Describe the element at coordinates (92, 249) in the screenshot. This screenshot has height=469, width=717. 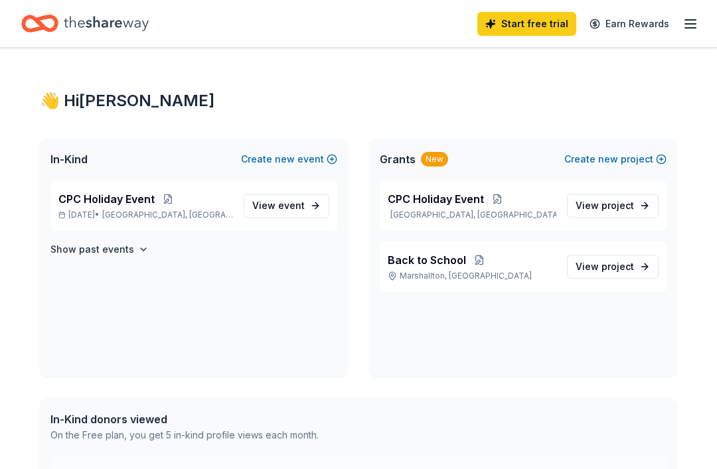
I see `h4: Show past events` at that location.